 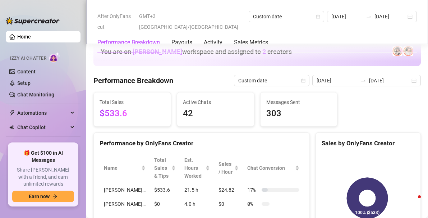 What do you see at coordinates (253, 204) in the screenshot?
I see `span: 0 %` at bounding box center [253, 204].